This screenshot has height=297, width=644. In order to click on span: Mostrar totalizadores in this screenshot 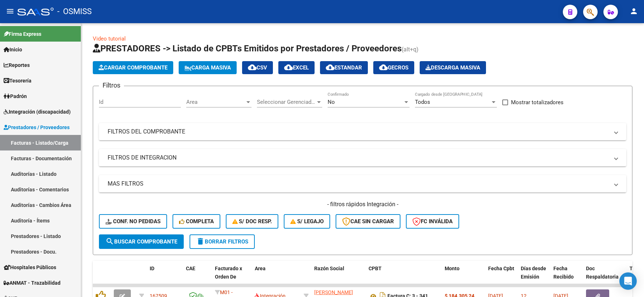, I will do `click(537, 103)`.